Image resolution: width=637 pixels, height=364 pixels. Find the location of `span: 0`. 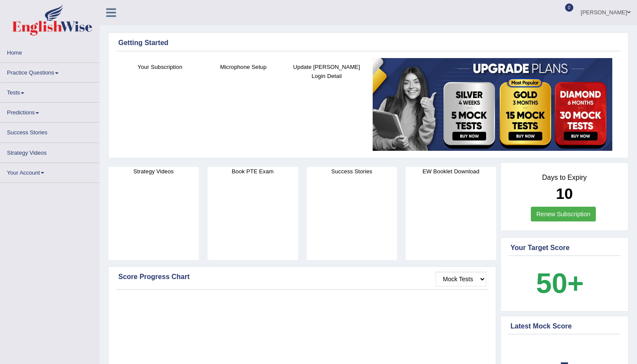

span: 0 is located at coordinates (569, 7).